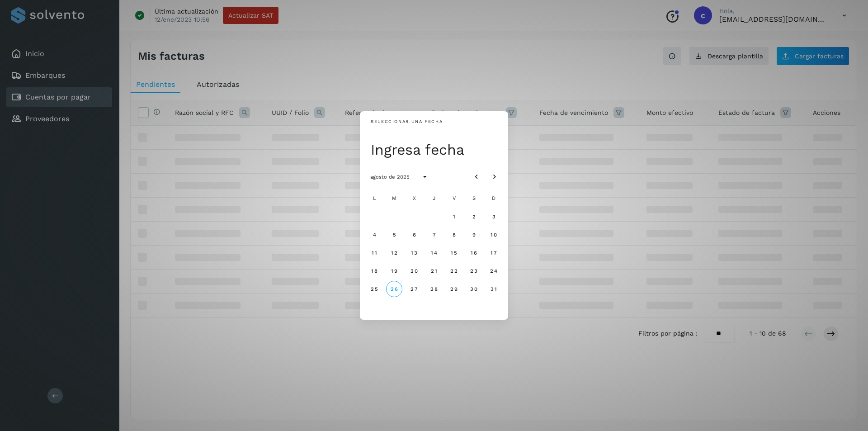  I want to click on button: lunes, 11 de agosto de 2025, so click(374, 253).